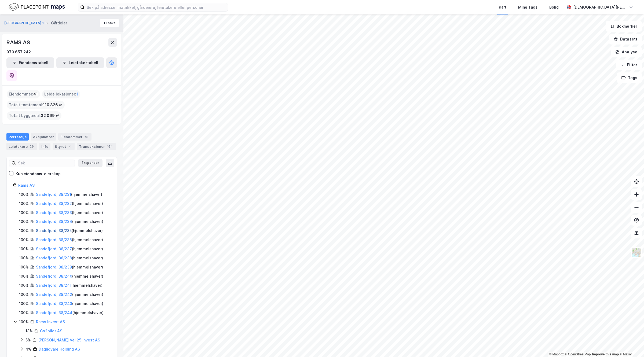 This screenshot has width=644, height=357. What do you see at coordinates (156, 7) in the screenshot?
I see `input: Søk på adresse, matrikkel, gårdeiere, leietakere eller personer` at bounding box center [156, 7].